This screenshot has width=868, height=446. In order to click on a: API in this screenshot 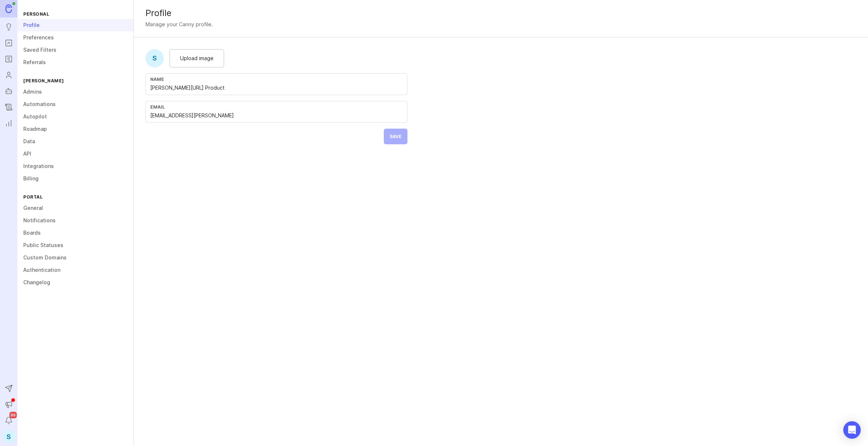, I will do `click(76, 154)`.